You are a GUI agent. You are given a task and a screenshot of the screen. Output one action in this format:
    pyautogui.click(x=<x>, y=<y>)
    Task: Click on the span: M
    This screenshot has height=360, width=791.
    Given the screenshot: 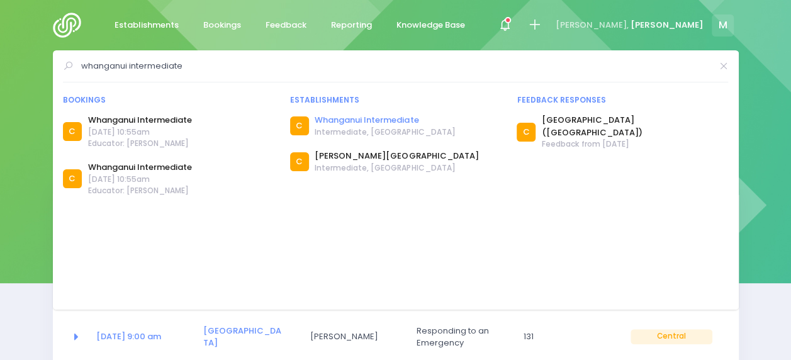 What is the action you would take?
    pyautogui.click(x=723, y=25)
    